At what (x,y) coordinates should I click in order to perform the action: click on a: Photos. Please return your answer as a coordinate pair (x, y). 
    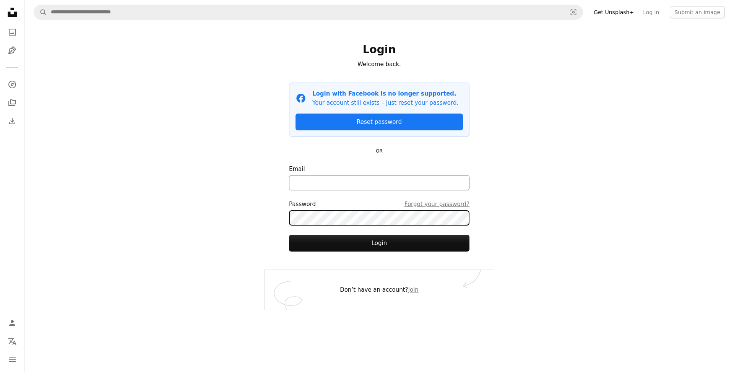
    Looking at the image, I should click on (12, 32).